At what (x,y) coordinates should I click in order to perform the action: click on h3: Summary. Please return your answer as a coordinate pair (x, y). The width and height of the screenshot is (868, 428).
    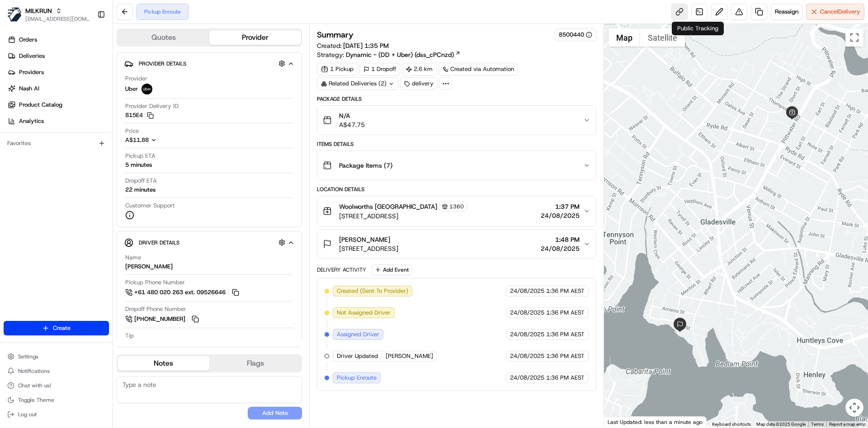
    Looking at the image, I should click on (335, 35).